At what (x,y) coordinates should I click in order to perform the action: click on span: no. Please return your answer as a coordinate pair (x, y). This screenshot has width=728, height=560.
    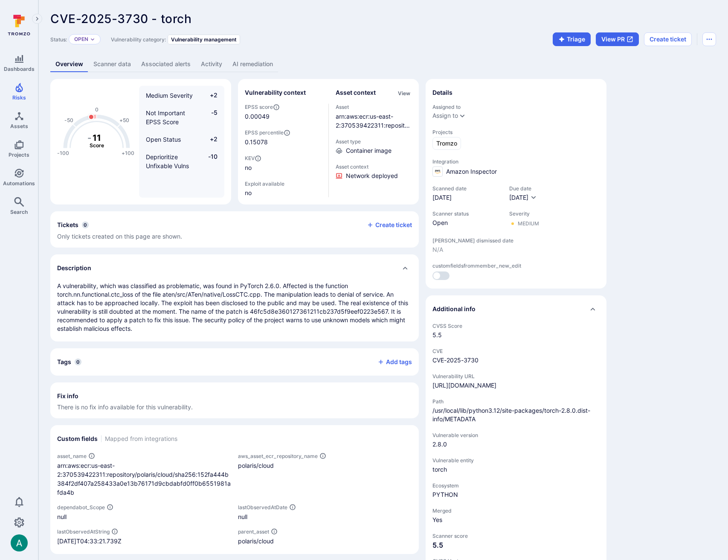
    Looking at the image, I should click on (283, 168).